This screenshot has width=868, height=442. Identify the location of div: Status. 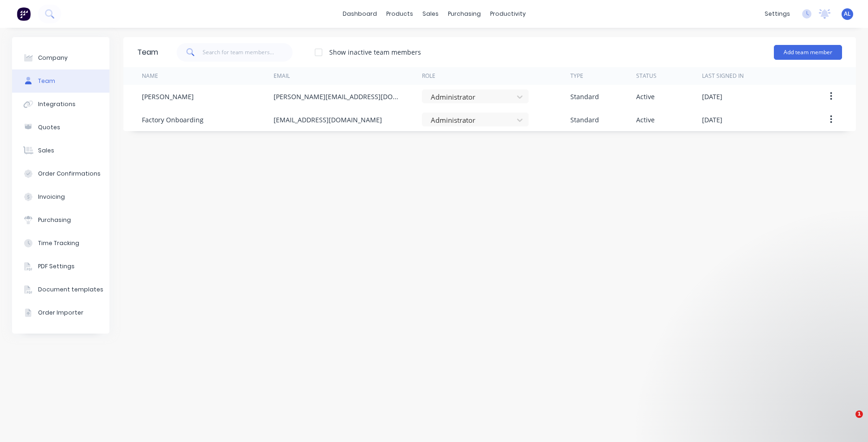
(646, 76).